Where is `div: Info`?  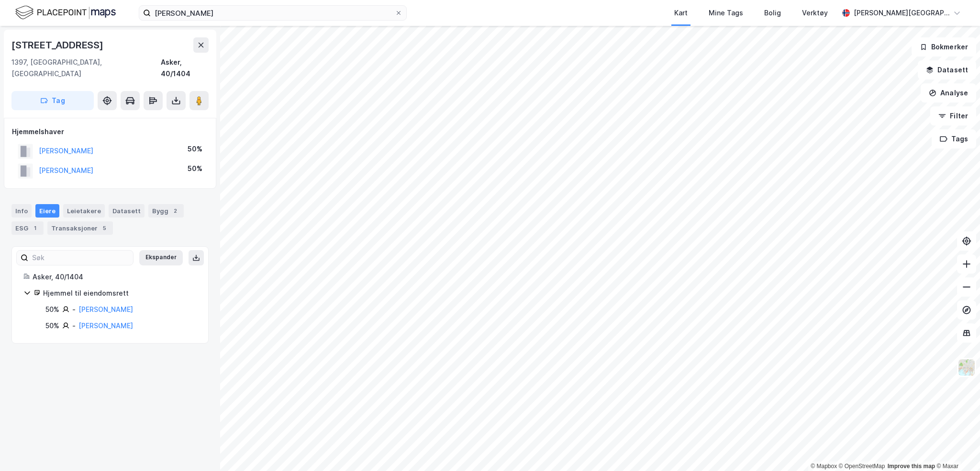
div: Info is located at coordinates (22, 211).